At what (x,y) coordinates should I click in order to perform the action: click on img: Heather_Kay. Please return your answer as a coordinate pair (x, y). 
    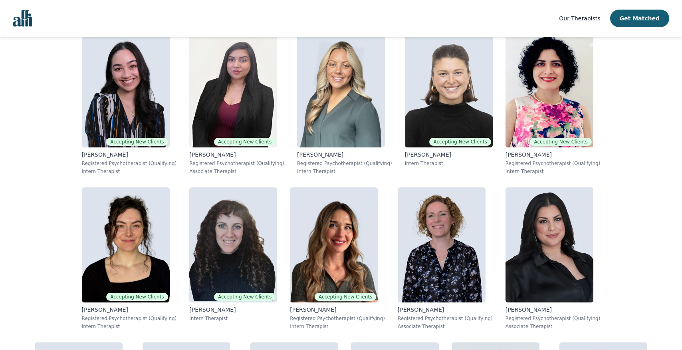
    Looking at the image, I should click on (550, 245).